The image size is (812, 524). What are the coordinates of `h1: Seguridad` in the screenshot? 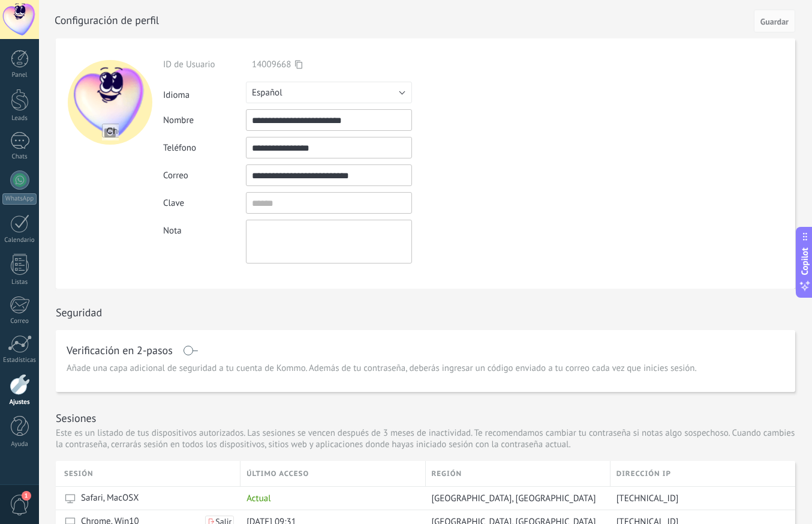 It's located at (79, 312).